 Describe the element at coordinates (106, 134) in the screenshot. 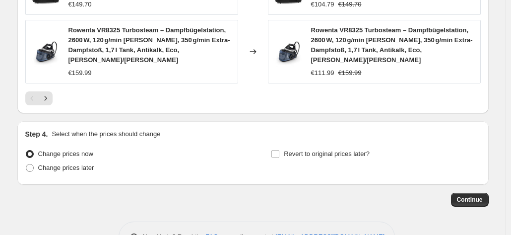

I see `p: Select when the prices should change` at that location.